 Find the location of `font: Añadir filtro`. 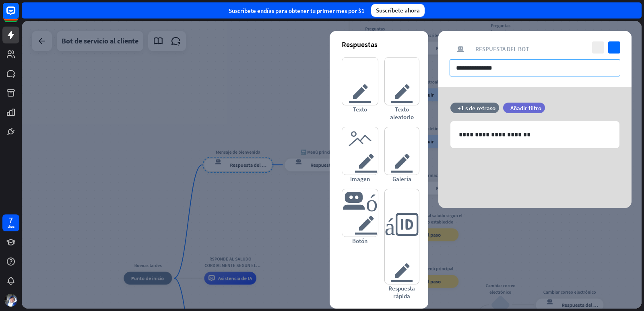

font: Añadir filtro is located at coordinates (526, 108).